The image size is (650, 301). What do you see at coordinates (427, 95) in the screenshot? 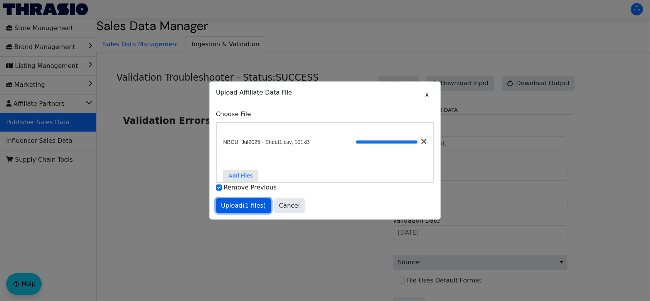
I see `span: X` at bounding box center [427, 95].